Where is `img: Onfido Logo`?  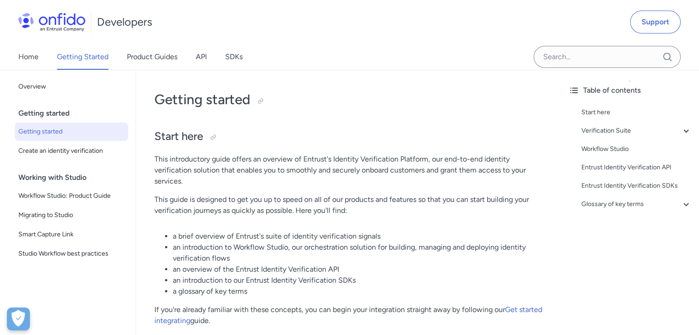
img: Onfido Logo is located at coordinates (52, 22).